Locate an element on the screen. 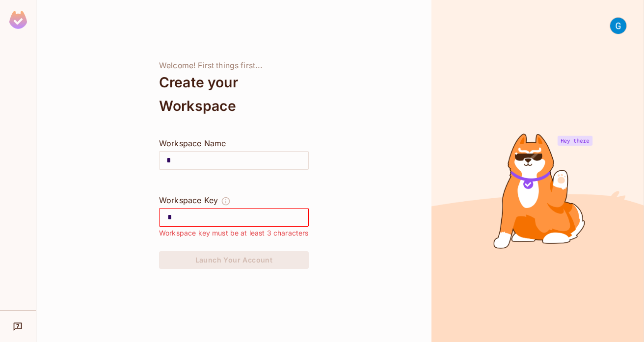  button: Launch Your Account is located at coordinates (234, 261).